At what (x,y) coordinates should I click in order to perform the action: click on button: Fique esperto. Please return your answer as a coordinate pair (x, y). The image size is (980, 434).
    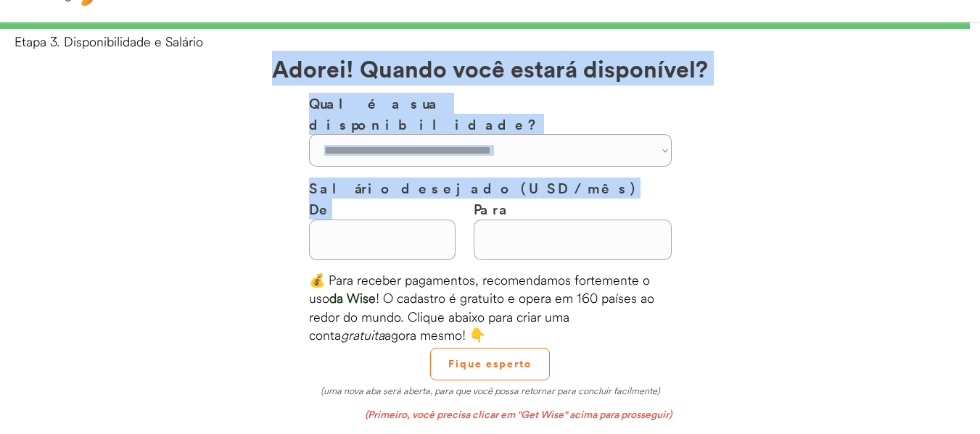
    Looking at the image, I should click on (490, 364).